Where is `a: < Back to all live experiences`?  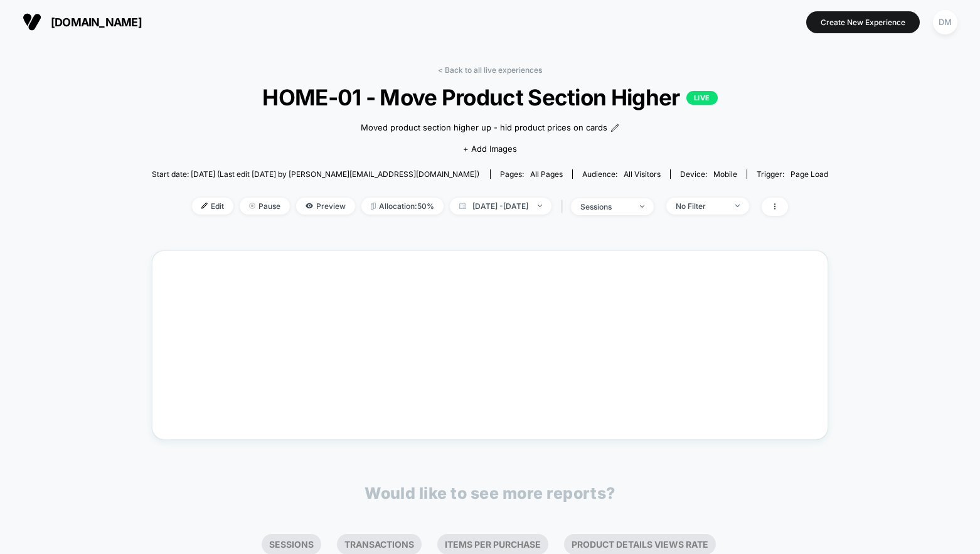 a: < Back to all live experiences is located at coordinates (490, 69).